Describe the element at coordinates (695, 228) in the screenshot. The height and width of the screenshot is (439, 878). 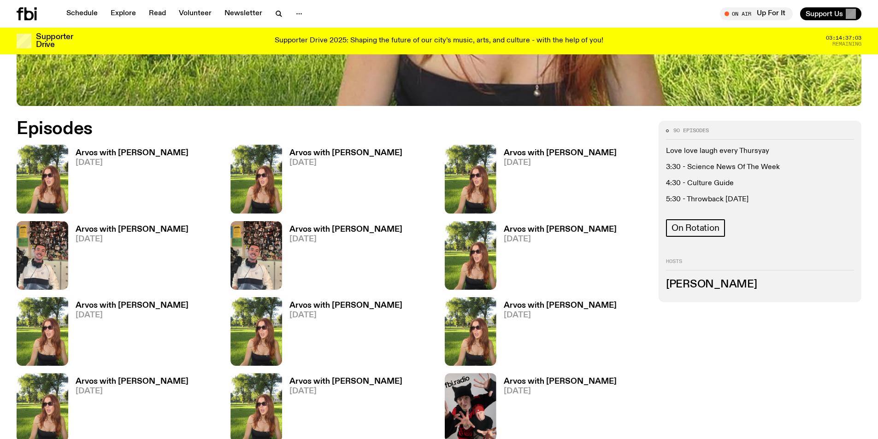
I see `span: On Rotation` at that location.